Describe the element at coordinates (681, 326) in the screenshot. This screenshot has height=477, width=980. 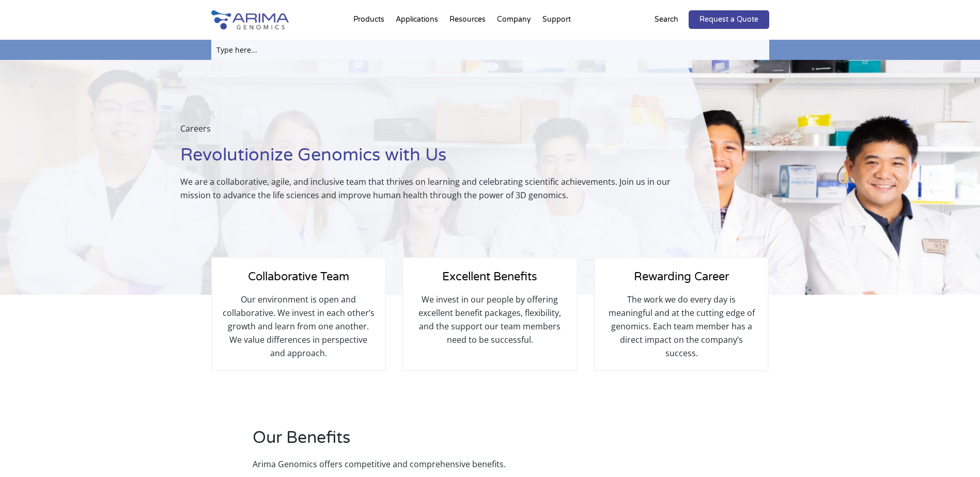
I see `p: The work we do every day is meaningful and at the cutting edge of genomics. Each team member has ...` at that location.